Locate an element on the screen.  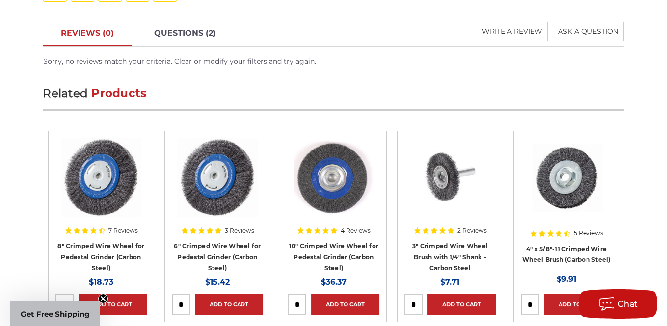
a: 3" Crimped Wire Wheel Brush with 1/4" Shank - Carbon Steel is located at coordinates (450, 257).